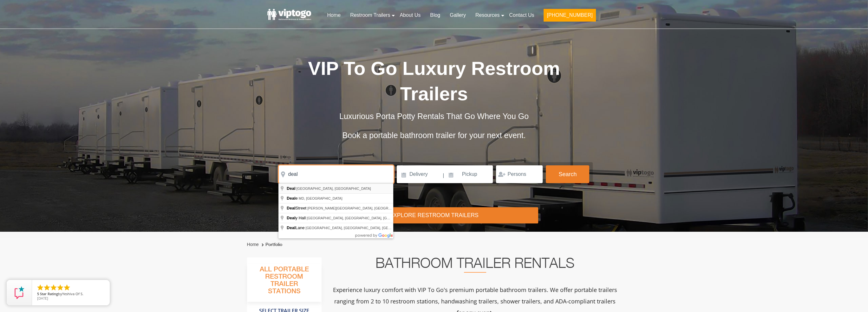  I want to click on span: y Hall, so click(296, 218).